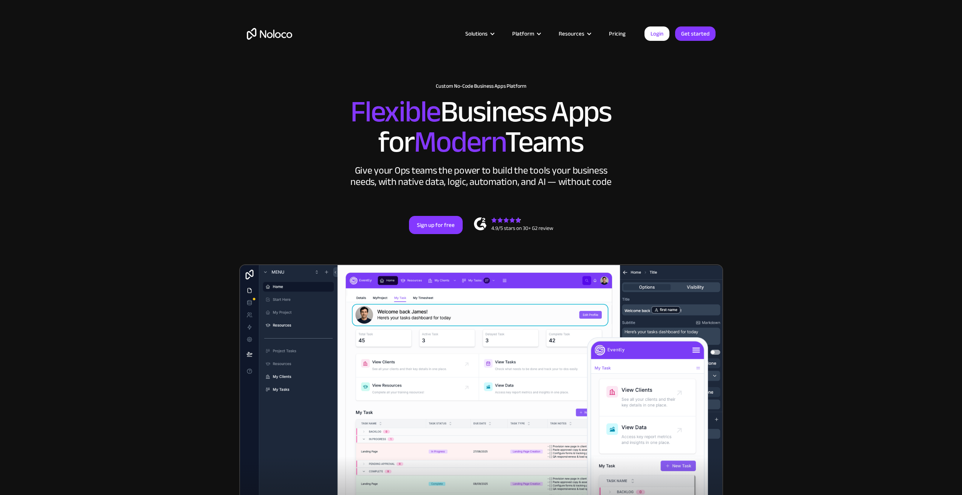  Describe the element at coordinates (657, 34) in the screenshot. I see `a: Login` at that location.